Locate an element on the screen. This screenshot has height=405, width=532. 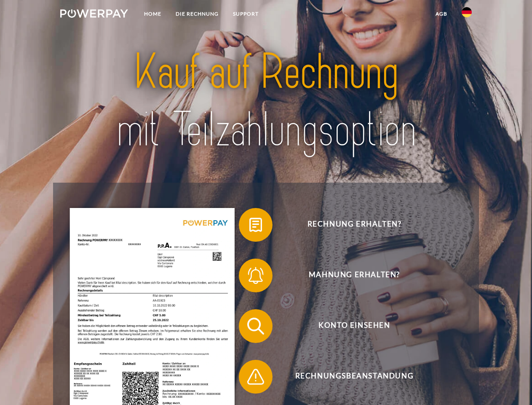
img: qb_warning.svg is located at coordinates (256, 377).